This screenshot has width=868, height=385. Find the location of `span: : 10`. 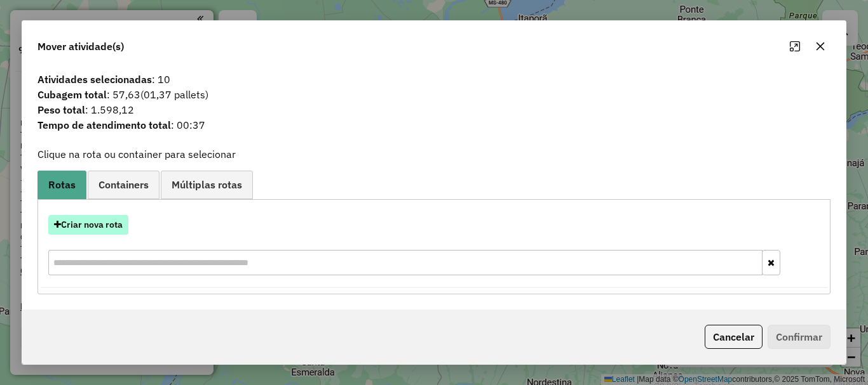

span: : 10 is located at coordinates (434, 79).